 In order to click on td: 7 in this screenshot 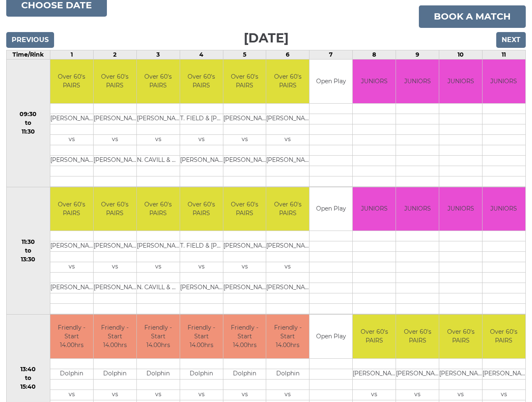, I will do `click(331, 55)`.